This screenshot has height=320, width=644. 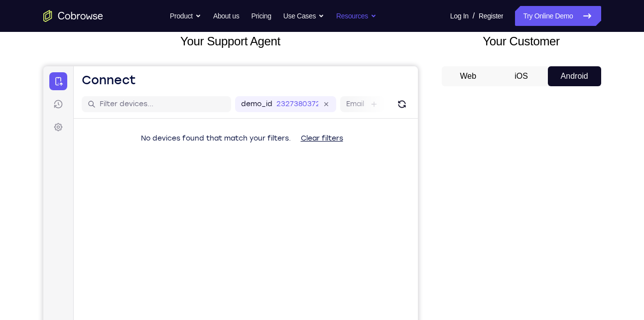 I want to click on a: Go to the home page, so click(x=73, y=16).